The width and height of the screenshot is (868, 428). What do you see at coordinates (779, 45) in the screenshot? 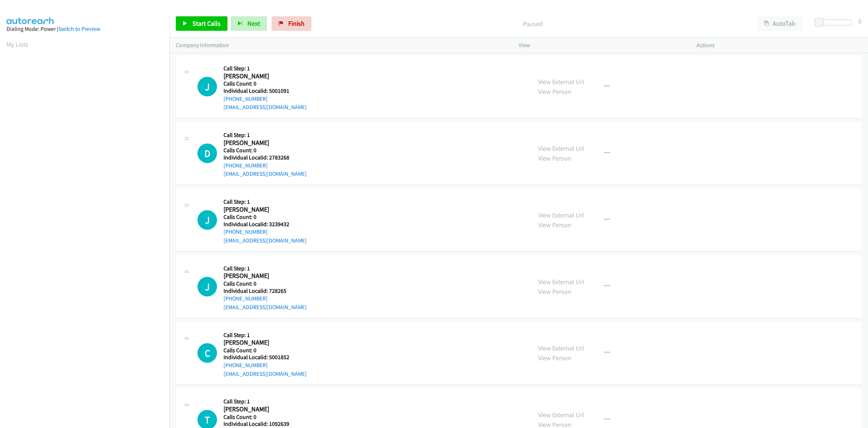
I see `p: Actions` at bounding box center [779, 45].